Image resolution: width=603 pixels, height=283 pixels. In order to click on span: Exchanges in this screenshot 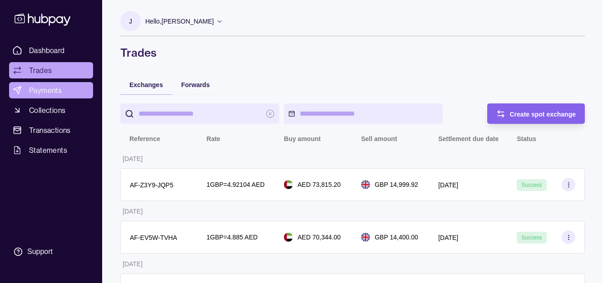, I will do `click(146, 85)`.